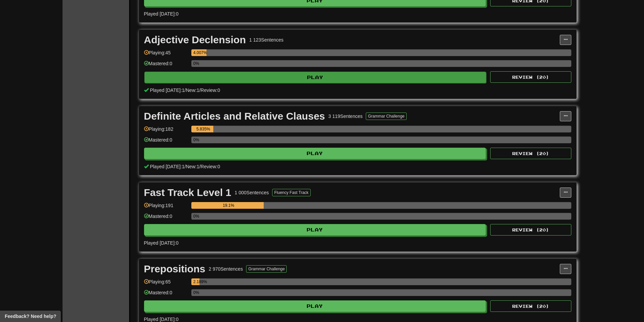  I want to click on div: 4.007%, so click(200, 53).